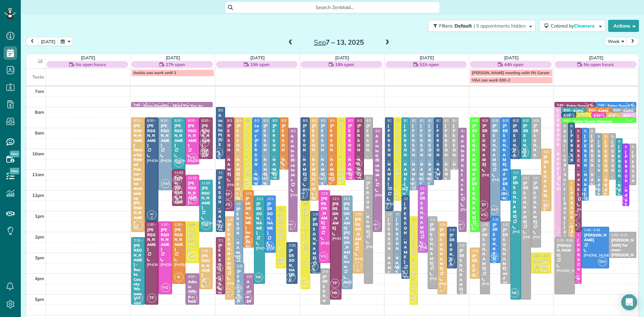  What do you see at coordinates (542, 177) in the screenshot?
I see `span: 11:15 - 2:45` at bounding box center [542, 177].